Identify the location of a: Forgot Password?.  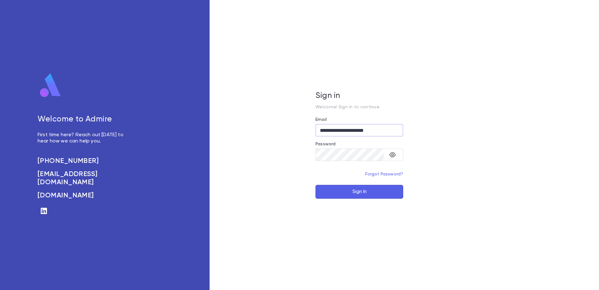
(385, 174).